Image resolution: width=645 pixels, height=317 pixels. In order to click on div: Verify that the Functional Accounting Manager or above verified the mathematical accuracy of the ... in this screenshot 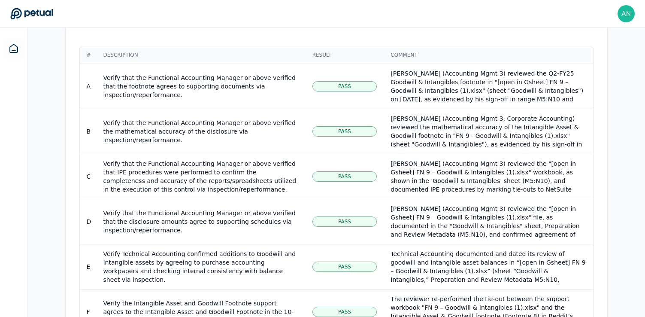, I will do `click(200, 131)`.